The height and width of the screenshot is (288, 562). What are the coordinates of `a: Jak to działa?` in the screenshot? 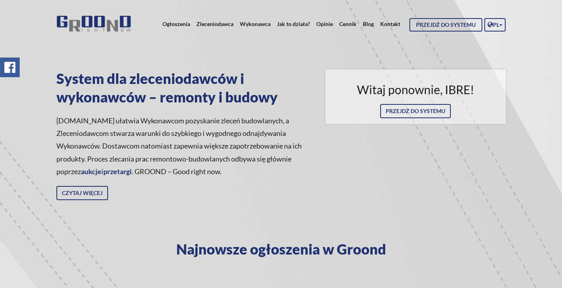 It's located at (294, 24).